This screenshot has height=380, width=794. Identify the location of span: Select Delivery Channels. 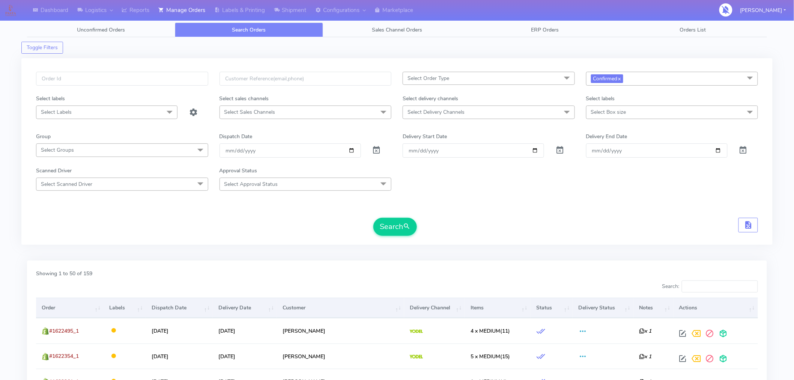
(436, 112).